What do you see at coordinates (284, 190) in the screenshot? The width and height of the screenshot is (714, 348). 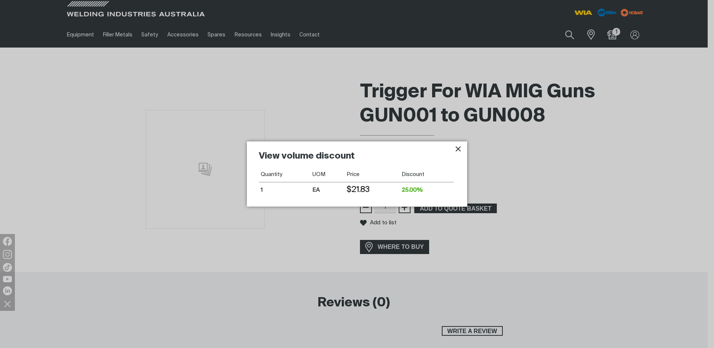 I see `td: 1` at bounding box center [284, 190].